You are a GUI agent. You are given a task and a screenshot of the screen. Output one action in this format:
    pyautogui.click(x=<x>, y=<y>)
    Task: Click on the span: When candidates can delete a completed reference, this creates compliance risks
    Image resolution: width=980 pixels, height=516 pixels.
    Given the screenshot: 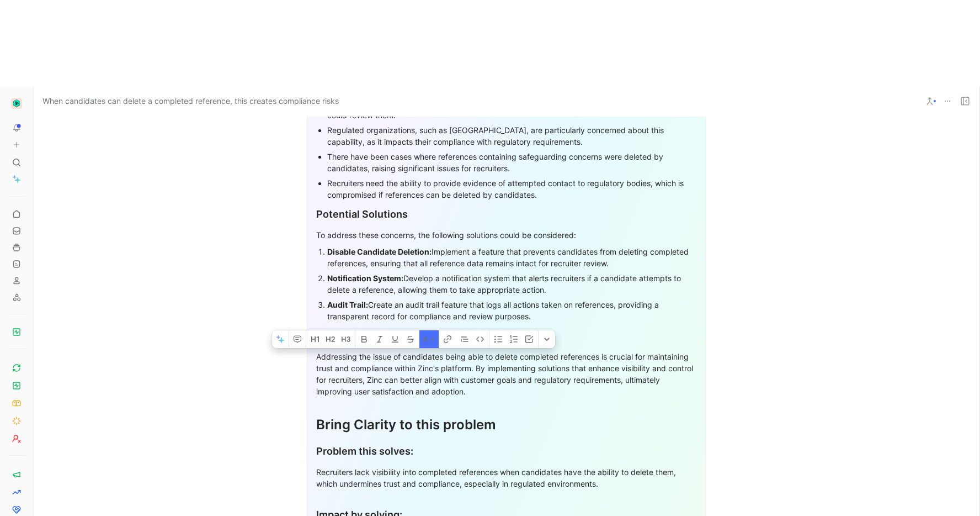 What is the action you would take?
    pyautogui.click(x=191, y=101)
    